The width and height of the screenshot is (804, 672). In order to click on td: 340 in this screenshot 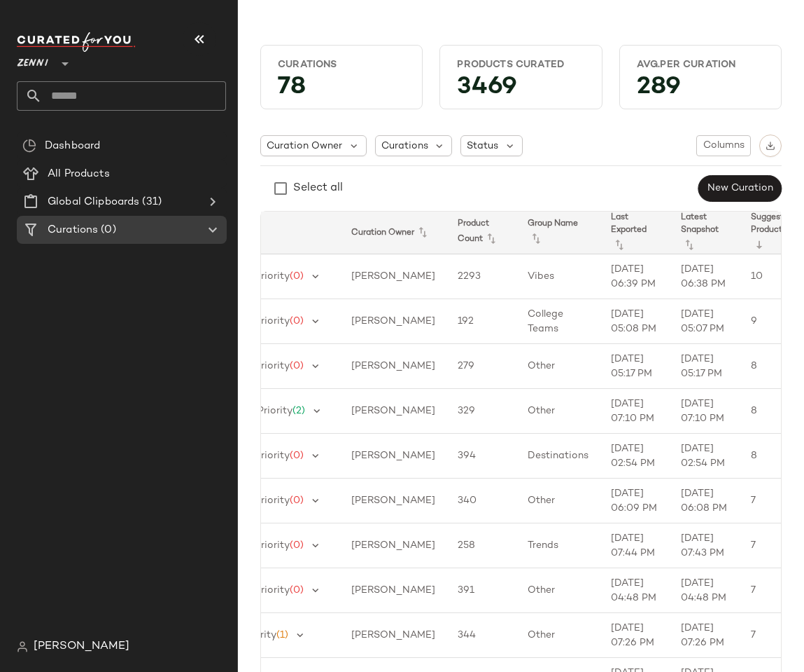, I will do `click(482, 501)`.